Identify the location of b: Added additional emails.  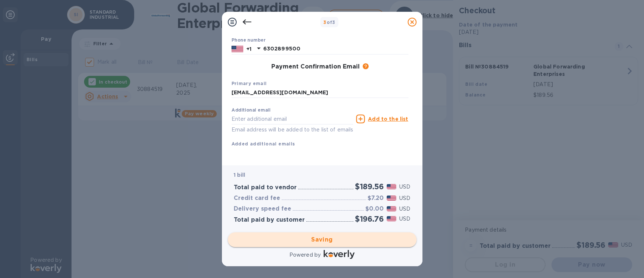
(263, 144).